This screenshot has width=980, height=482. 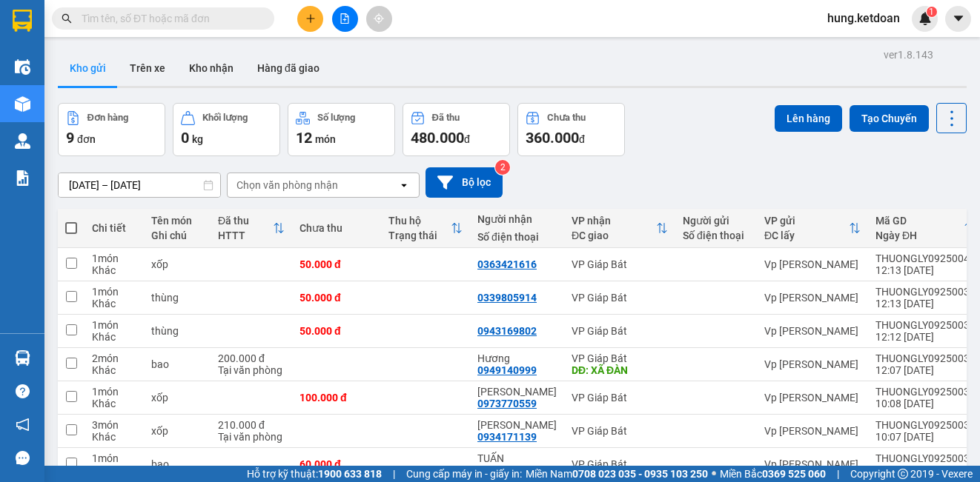 What do you see at coordinates (350, 474) in the screenshot?
I see `strong: 1900 633 818` at bounding box center [350, 474].